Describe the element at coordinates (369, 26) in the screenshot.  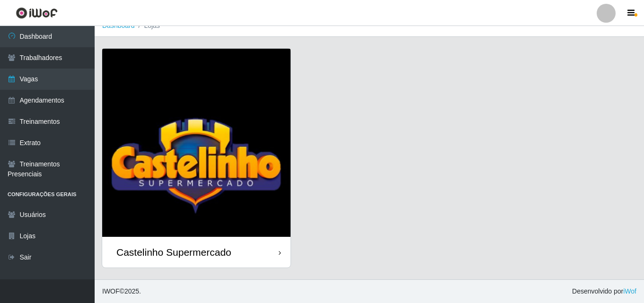
I see `nav: breadcrumb` at that location.